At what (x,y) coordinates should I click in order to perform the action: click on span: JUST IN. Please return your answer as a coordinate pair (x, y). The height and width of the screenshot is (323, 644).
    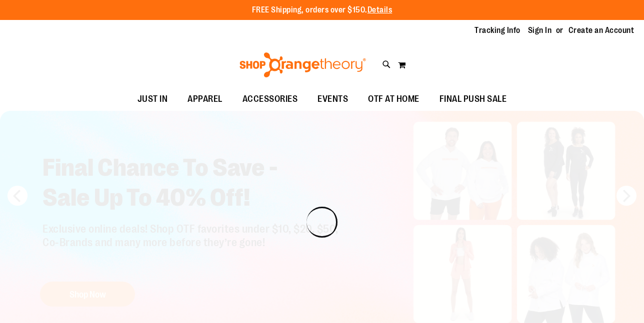
    Looking at the image, I should click on (153, 99).